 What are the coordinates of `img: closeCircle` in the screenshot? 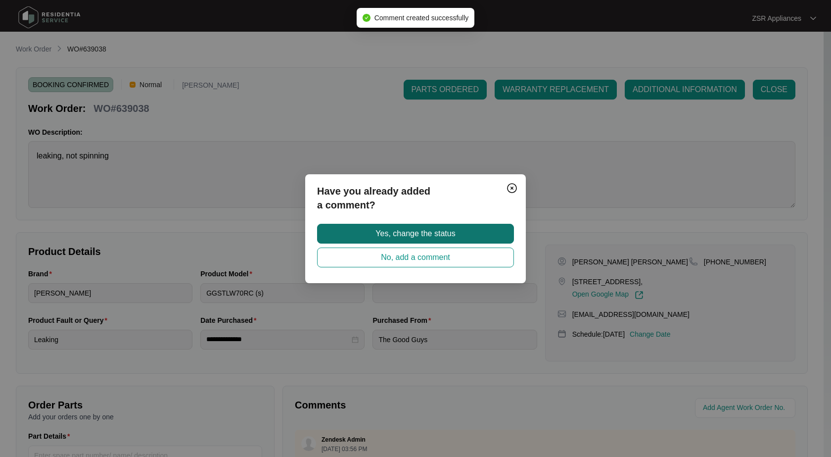 It's located at (512, 188).